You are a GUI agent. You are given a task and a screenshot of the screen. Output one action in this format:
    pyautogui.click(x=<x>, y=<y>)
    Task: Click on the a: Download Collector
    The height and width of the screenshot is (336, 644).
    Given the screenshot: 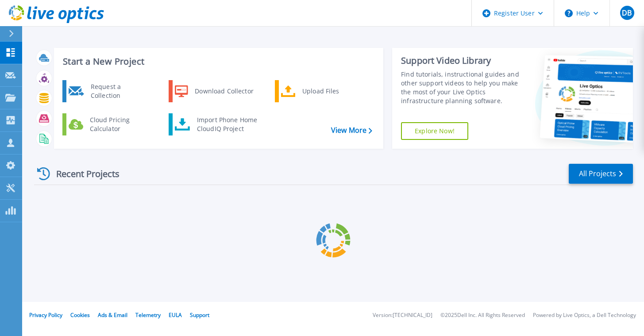 What is the action you would take?
    pyautogui.click(x=214, y=91)
    